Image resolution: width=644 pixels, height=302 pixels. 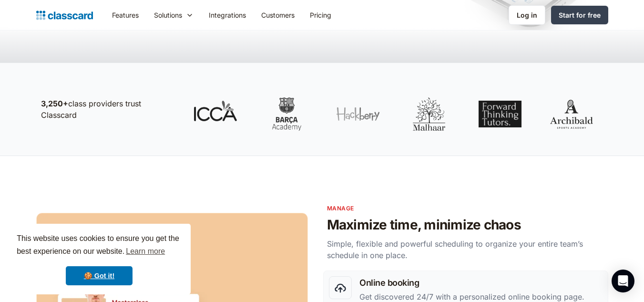 What do you see at coordinates (481, 282) in the screenshot?
I see `h3: Online booking` at bounding box center [481, 282].